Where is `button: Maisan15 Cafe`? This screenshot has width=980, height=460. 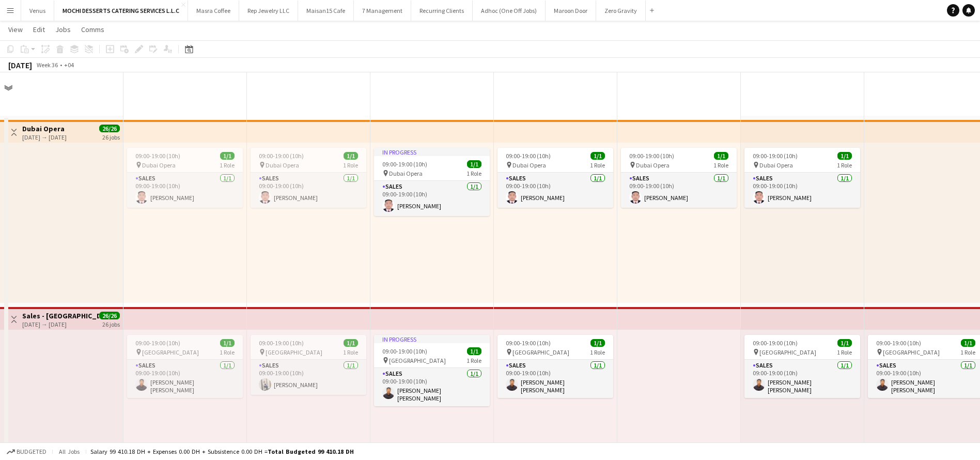 button: Maisan15 Cafe is located at coordinates (326, 10).